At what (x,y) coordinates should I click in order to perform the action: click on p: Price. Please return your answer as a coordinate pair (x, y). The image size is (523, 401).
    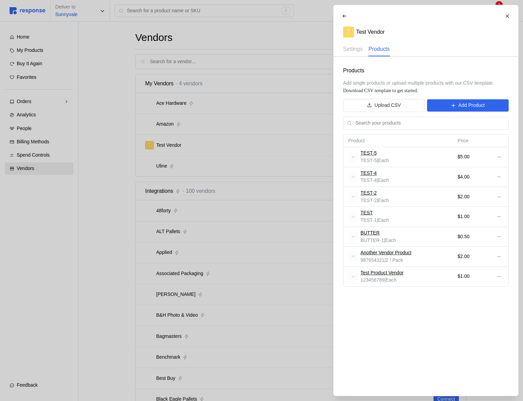
    Looking at the image, I should click on (471, 141).